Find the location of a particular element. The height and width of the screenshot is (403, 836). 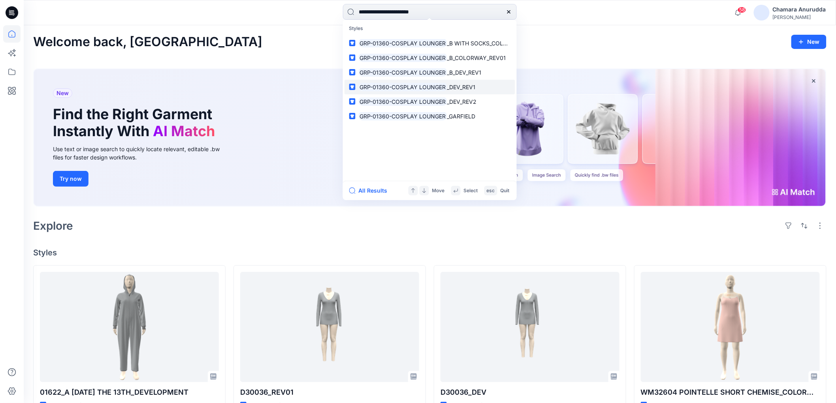

p: Quit is located at coordinates (505, 191).